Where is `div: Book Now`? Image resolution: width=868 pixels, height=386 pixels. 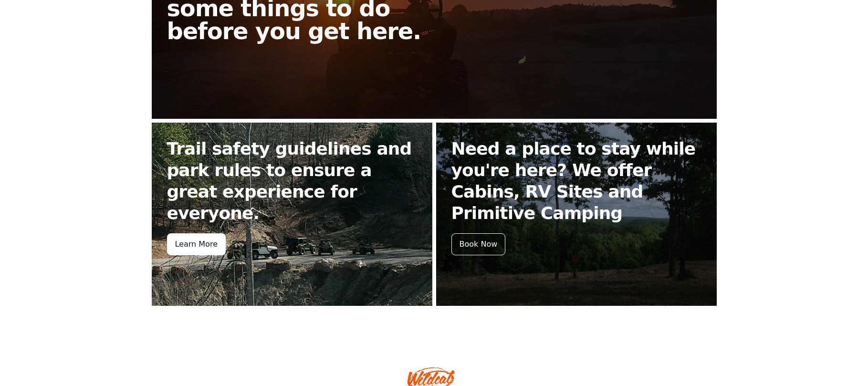
div: Book Now is located at coordinates (479, 244).